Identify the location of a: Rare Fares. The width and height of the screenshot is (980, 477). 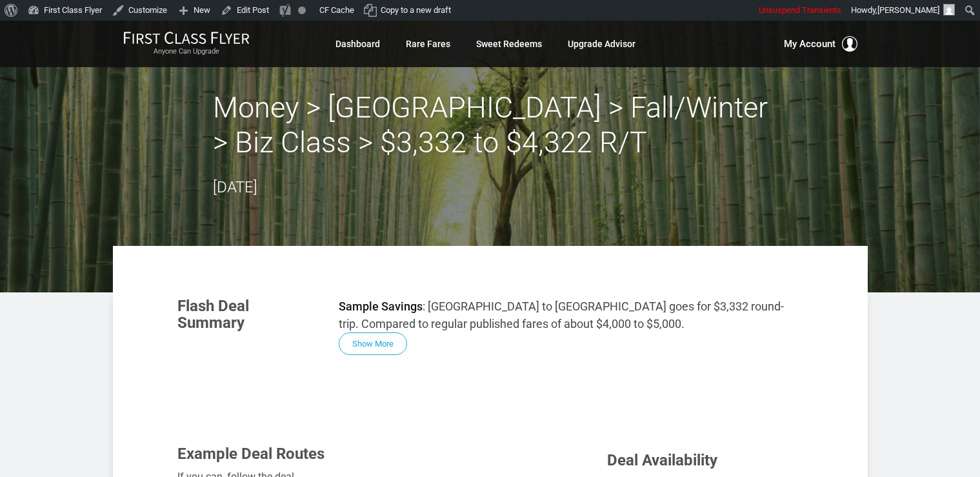
(428, 44).